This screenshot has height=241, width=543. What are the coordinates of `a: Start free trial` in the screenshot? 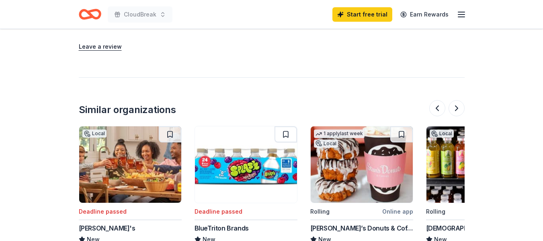 It's located at (362, 14).